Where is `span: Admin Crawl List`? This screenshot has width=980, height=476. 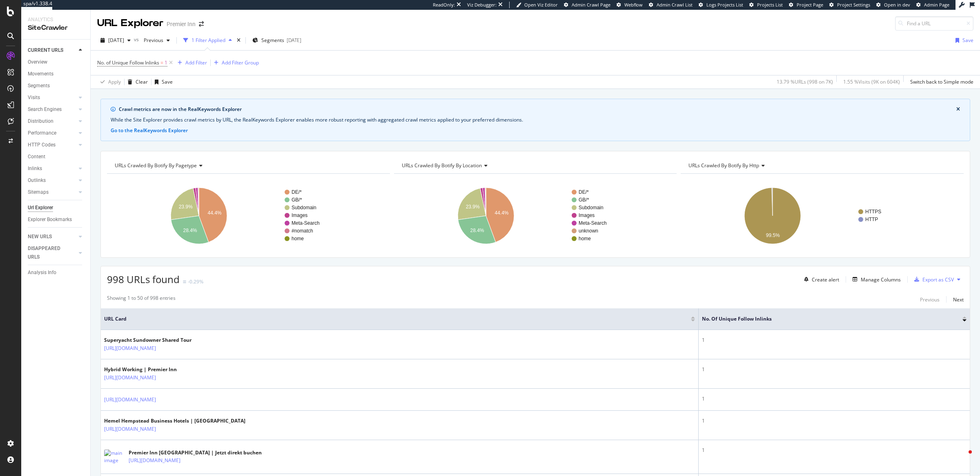
span: Admin Crawl List is located at coordinates (675, 5).